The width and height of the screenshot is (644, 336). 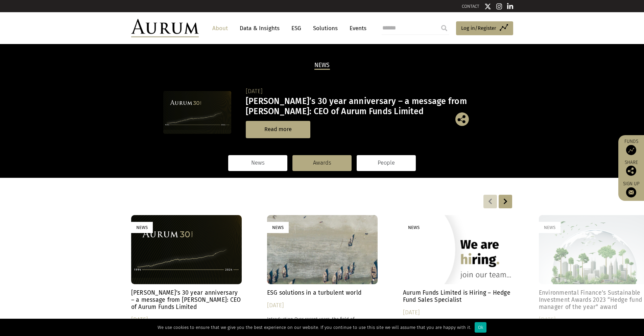 What do you see at coordinates (510, 7) in the screenshot?
I see `img: Linkedin icon` at bounding box center [510, 7].